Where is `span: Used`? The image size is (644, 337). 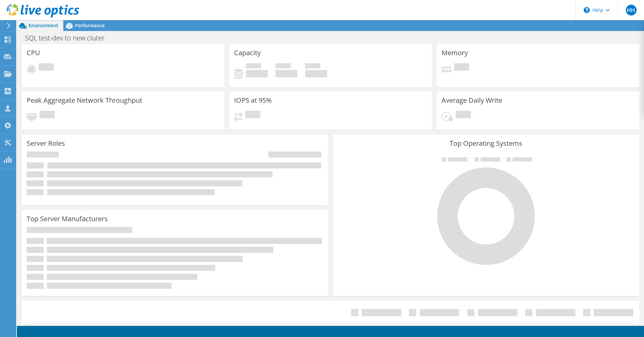 span: Used is located at coordinates (253, 67).